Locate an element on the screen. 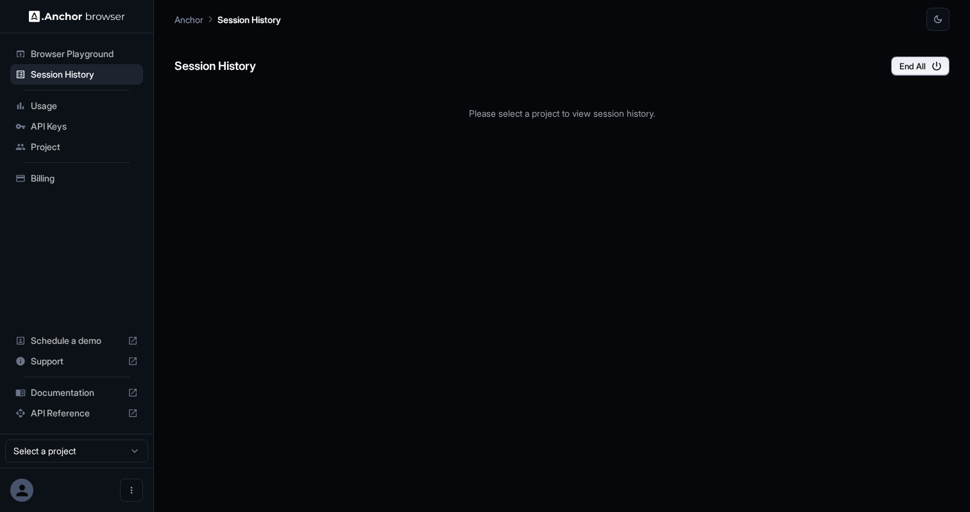 The width and height of the screenshot is (970, 512). span: Schedule a demo is located at coordinates (76, 341).